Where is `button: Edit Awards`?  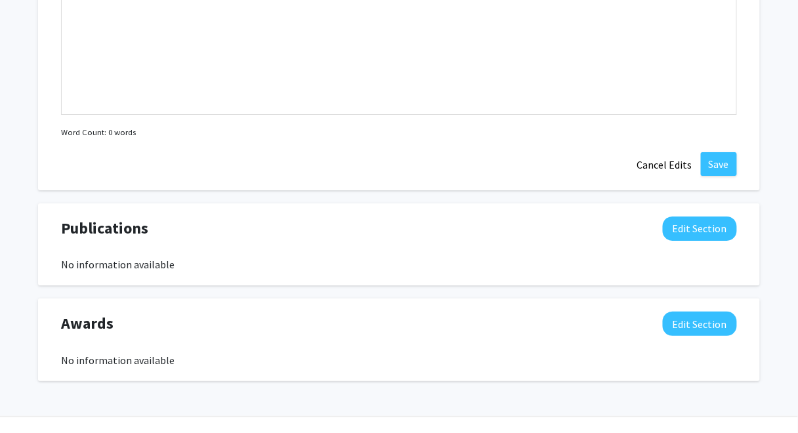 button: Edit Awards is located at coordinates (700, 324).